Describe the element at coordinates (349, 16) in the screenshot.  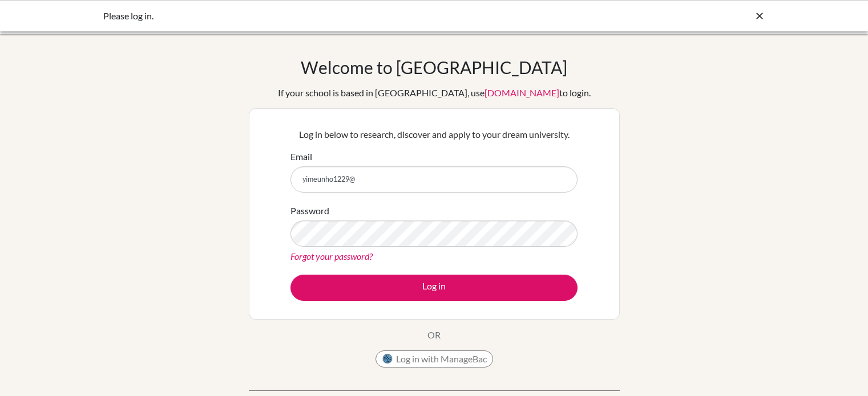
I see `div: Please log in.` at that location.